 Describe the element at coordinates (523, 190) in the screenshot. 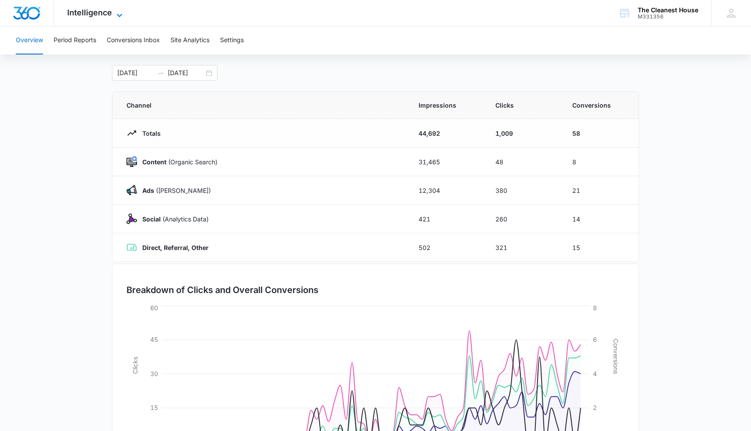

I see `td: 380` at that location.